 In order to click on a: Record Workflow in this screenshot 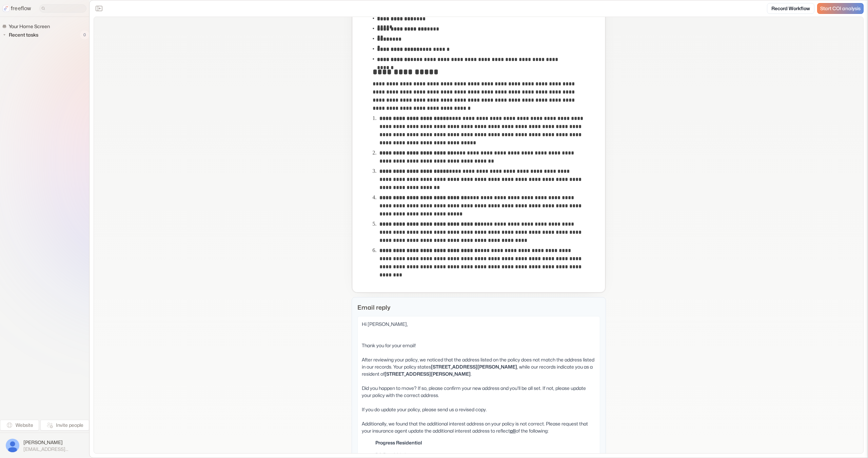, I will do `click(791, 9)`.